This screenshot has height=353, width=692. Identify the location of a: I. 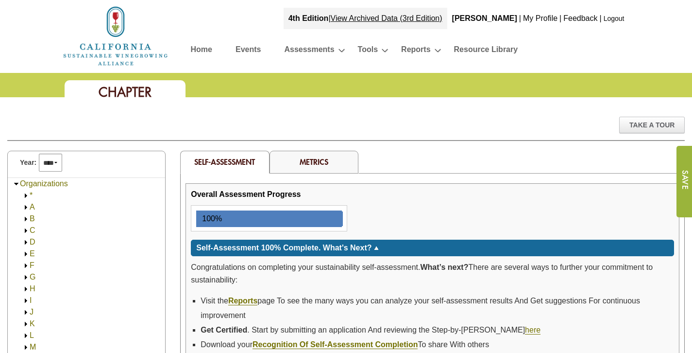
(31, 300).